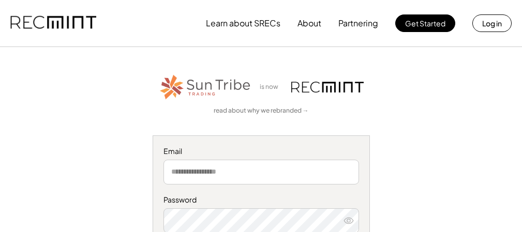  Describe the element at coordinates (261, 200) in the screenshot. I see `div: Password` at that location.